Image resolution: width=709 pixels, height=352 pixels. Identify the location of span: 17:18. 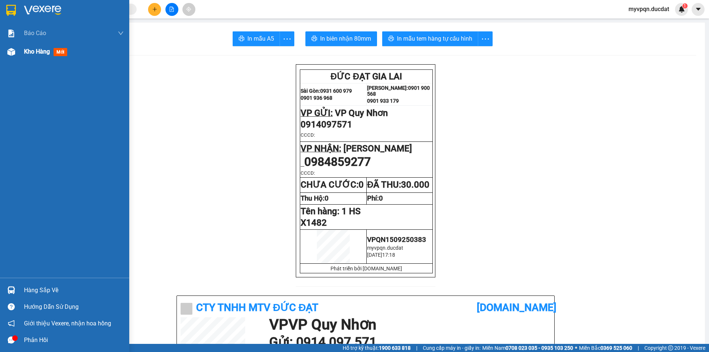
(388, 255).